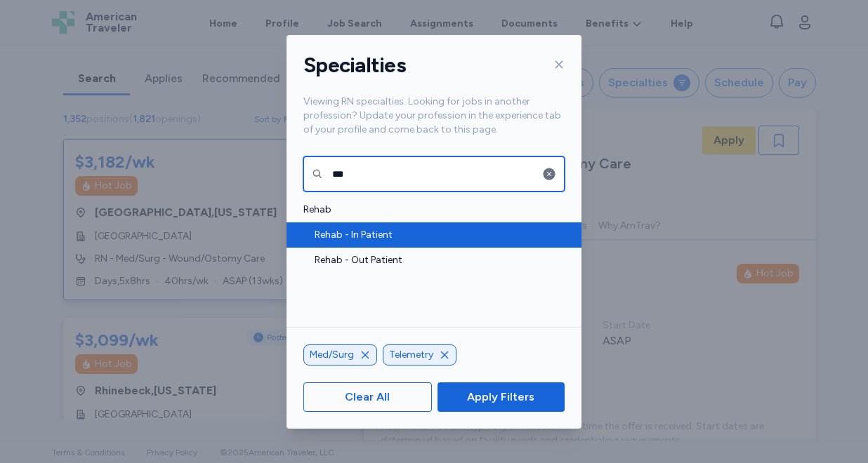 Image resolution: width=868 pixels, height=463 pixels. Describe the element at coordinates (434, 124) in the screenshot. I see `div: Viewing RN specialties. Looking for jobs in another profession? Update your profession in the exp...` at that location.